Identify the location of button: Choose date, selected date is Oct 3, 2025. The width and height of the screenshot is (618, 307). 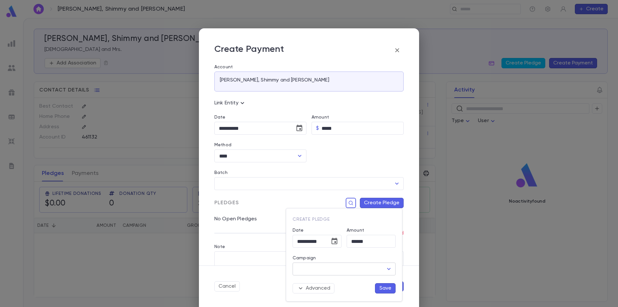
(334, 241).